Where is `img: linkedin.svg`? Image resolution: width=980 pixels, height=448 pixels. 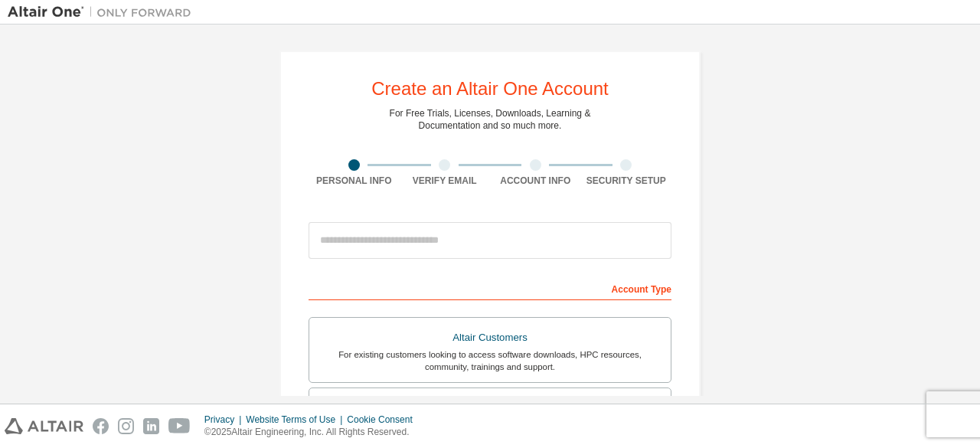 img: linkedin.svg is located at coordinates (151, 426).